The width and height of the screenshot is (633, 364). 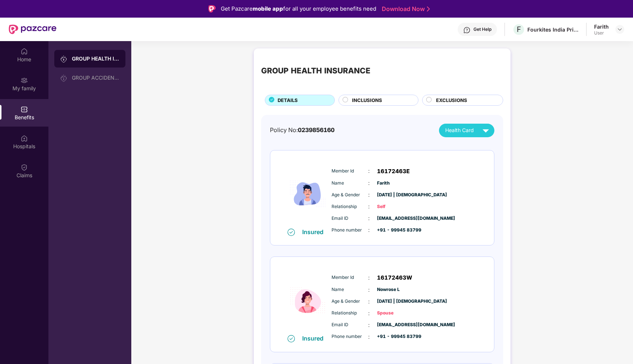 What do you see at coordinates (467, 30) in the screenshot?
I see `img: svg+xml;base64,PHN2ZyBpZD0iSGVscC0zMngzMiIgeG1sbnM9Imh0dHA6Ly93d3cudzMub3JnLzIwMDAvc3ZnIiB3aWR0aD...` at bounding box center [467, 30].